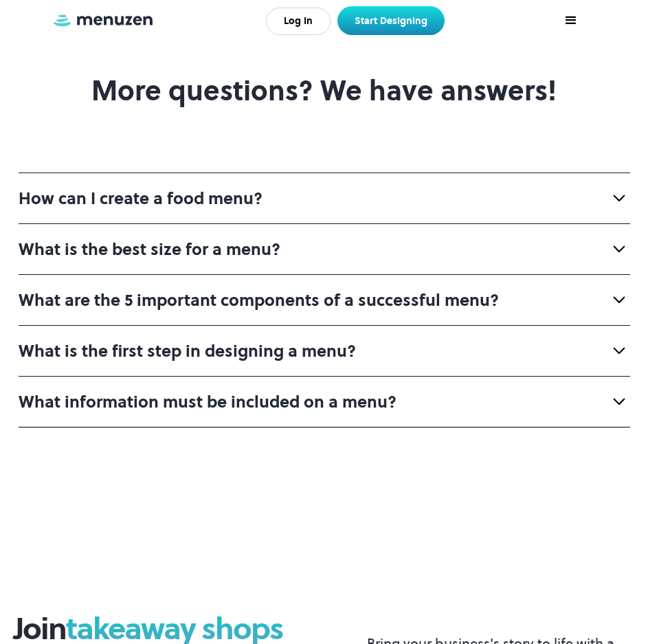 Image resolution: width=648 pixels, height=644 pixels. Describe the element at coordinates (259, 300) in the screenshot. I see `strong: What are the 5 important components of a successful menu?` at that location.